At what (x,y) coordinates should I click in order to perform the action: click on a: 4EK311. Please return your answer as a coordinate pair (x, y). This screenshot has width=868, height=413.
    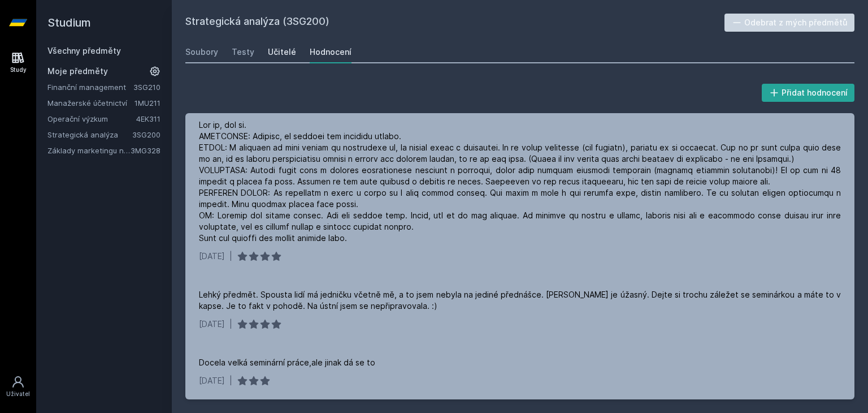
    Looking at the image, I should click on (148, 119).